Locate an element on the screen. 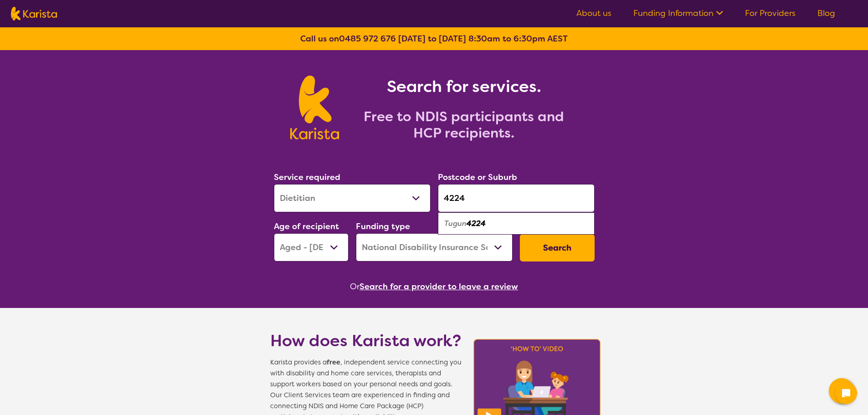 The height and width of the screenshot is (415, 868). a: 0485 972 676 is located at coordinates (367, 39).